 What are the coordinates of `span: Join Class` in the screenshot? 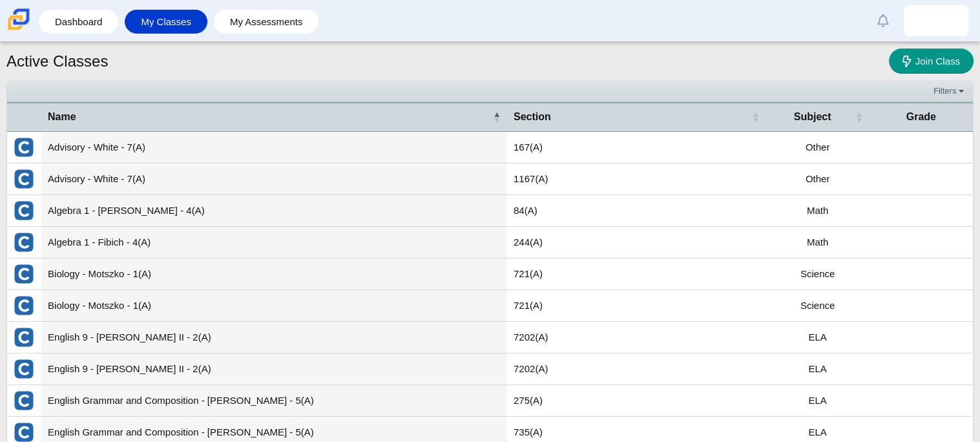 It's located at (938, 61).